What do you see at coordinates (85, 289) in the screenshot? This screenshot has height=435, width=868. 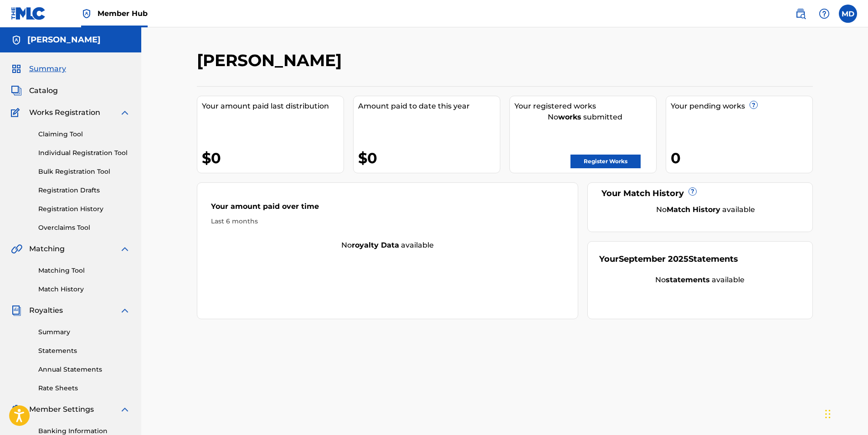 I see `a: Match History` at bounding box center [85, 289].